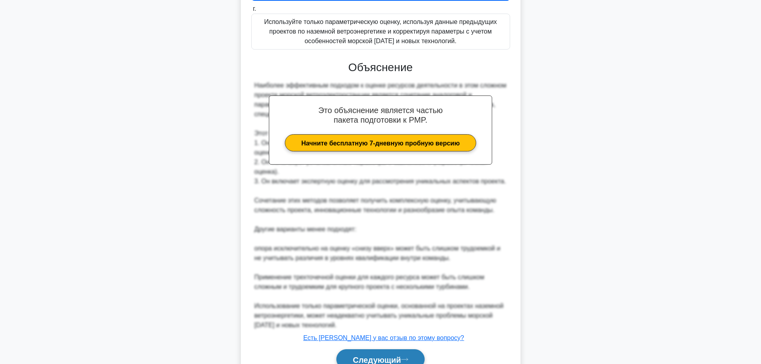 This screenshot has width=761, height=364. Describe the element at coordinates (372, 147) in the screenshot. I see `font: 1. Он использует исторические данные по аналогичным проектам (аналоговая оценка).` at that location.